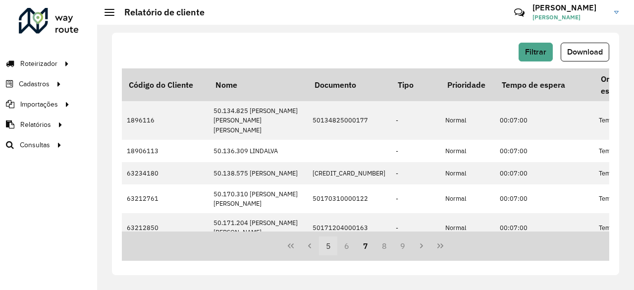  What do you see at coordinates (519, 12) in the screenshot?
I see `a: Contato Rápido` at bounding box center [519, 12].